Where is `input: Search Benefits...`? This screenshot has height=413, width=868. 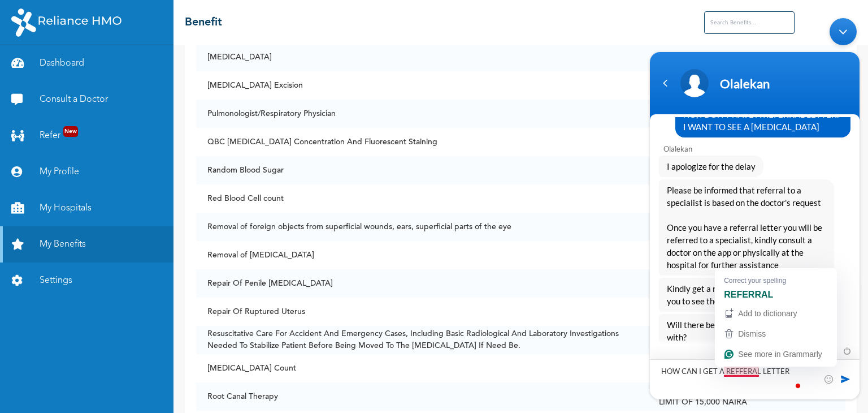 input: Search Benefits... is located at coordinates (749, 22).